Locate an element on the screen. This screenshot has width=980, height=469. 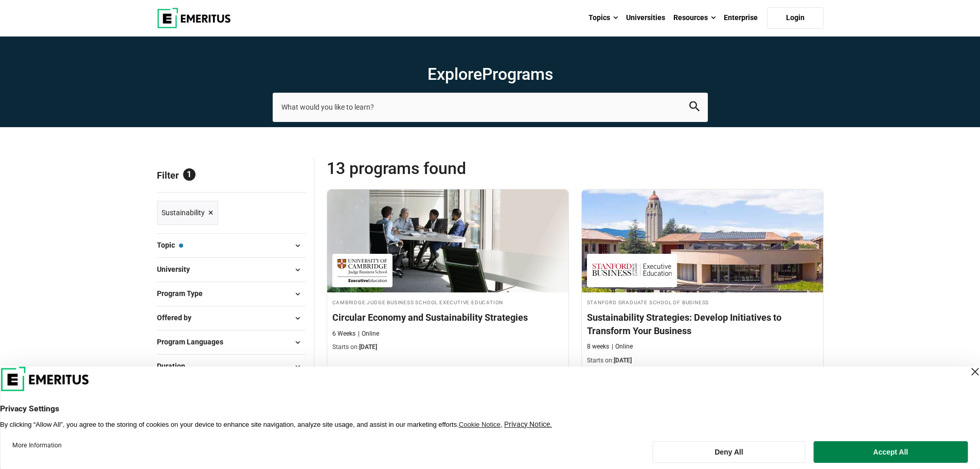
button: University is located at coordinates (231, 270).